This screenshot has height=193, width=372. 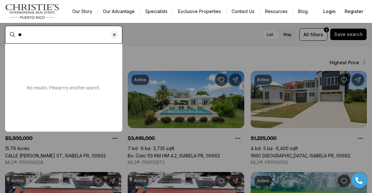 I want to click on a: Resources, so click(x=276, y=11).